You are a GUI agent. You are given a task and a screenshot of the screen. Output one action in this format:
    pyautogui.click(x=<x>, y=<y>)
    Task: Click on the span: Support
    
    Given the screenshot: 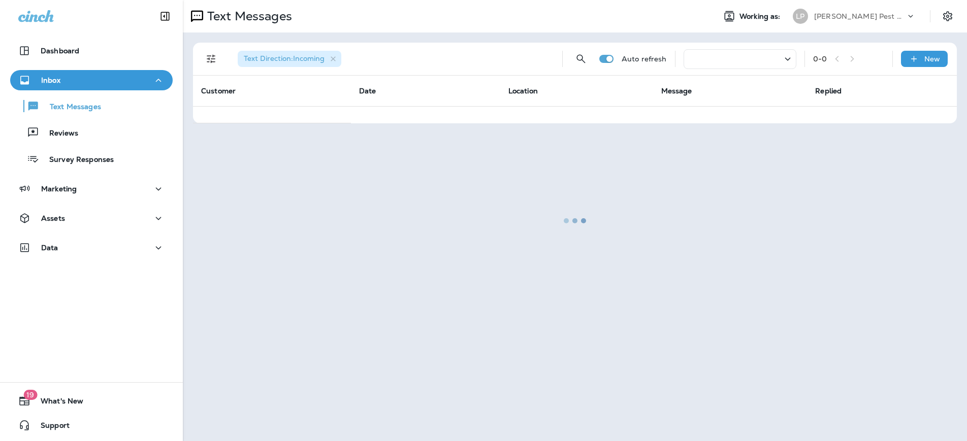 What is the action you would take?
    pyautogui.click(x=50, y=428)
    